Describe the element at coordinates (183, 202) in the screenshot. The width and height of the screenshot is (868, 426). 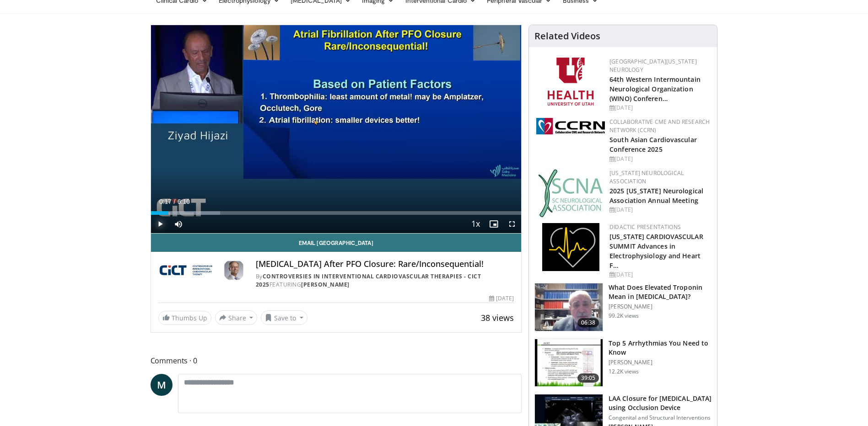
I see `span: 6:10` at that location.